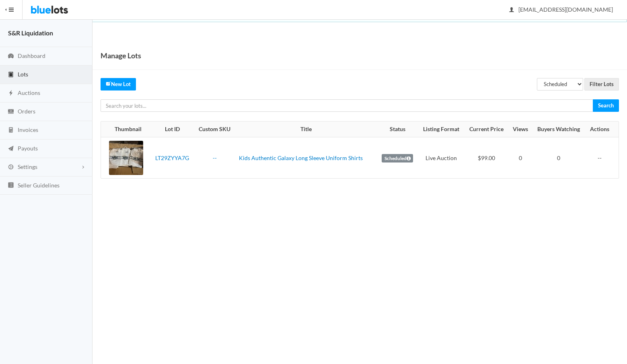 This screenshot has height=364, width=627. I want to click on th: Views, so click(520, 129).